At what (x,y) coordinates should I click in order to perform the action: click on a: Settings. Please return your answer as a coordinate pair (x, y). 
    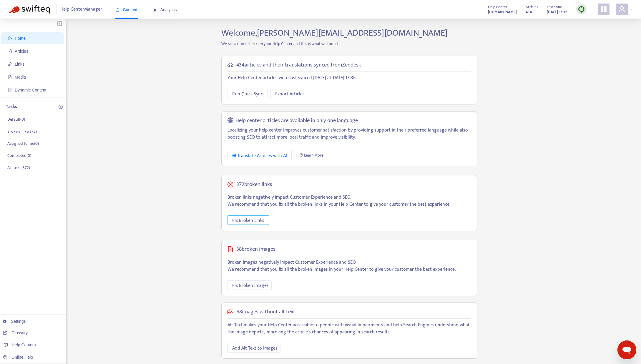
    Looking at the image, I should click on (14, 322).